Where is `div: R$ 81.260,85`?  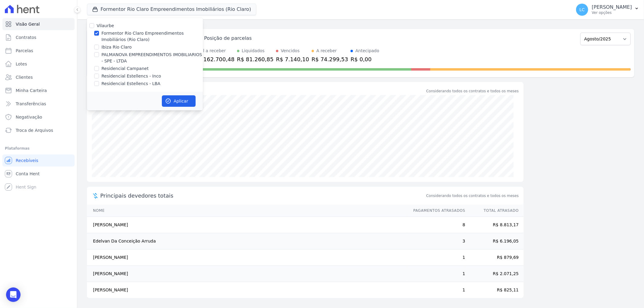
div: R$ 81.260,85 is located at coordinates (255, 59).